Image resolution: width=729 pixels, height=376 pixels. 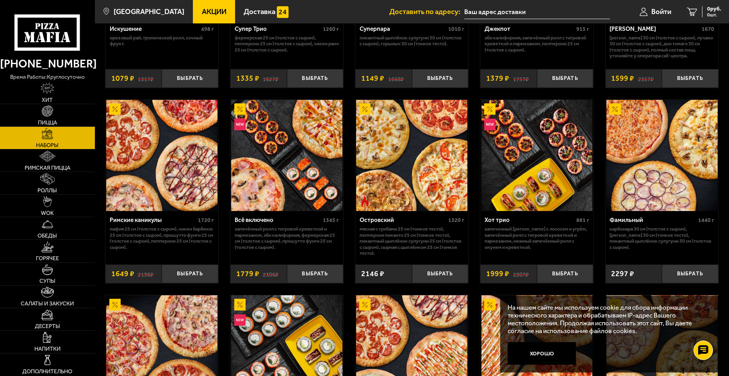 What do you see at coordinates (287, 44) in the screenshot?
I see `p: Фермерская 25 см (толстое с сыром), Пепперони 25 см (толстое с сыром), Чикен Ранч 25 см (толстое ...` at bounding box center [287, 44].